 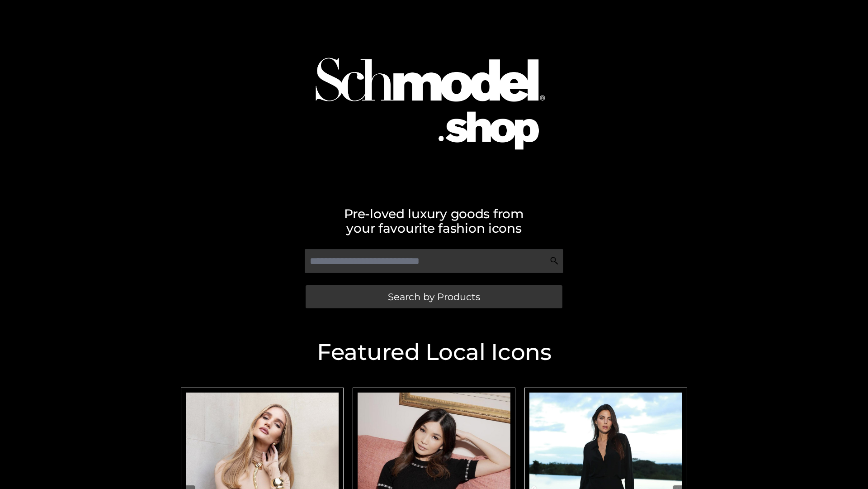 What do you see at coordinates (434, 221) in the screenshot?
I see `h2: Pre-loved luxury goods from your favourite fashion icons` at bounding box center [434, 221].